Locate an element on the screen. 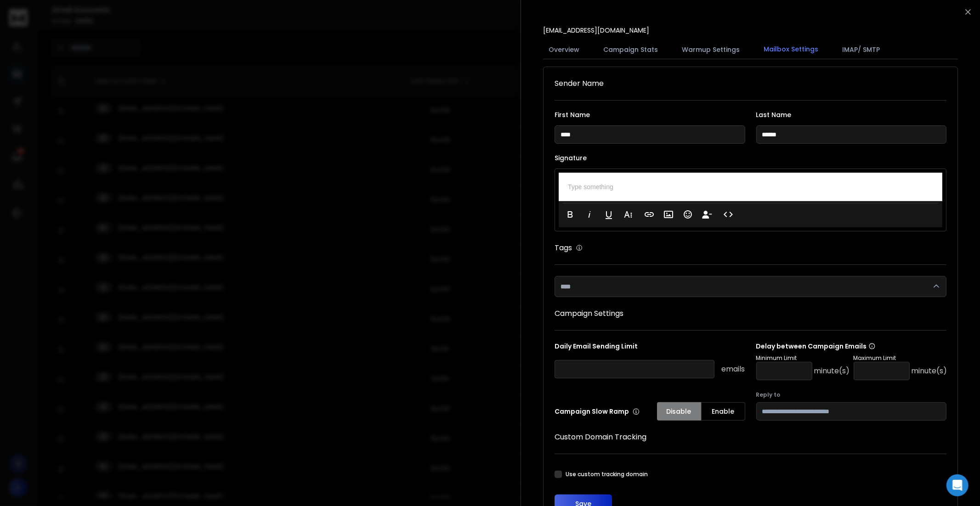 The height and width of the screenshot is (506, 980). h1: Custom Domain Tracking is located at coordinates (750, 437).